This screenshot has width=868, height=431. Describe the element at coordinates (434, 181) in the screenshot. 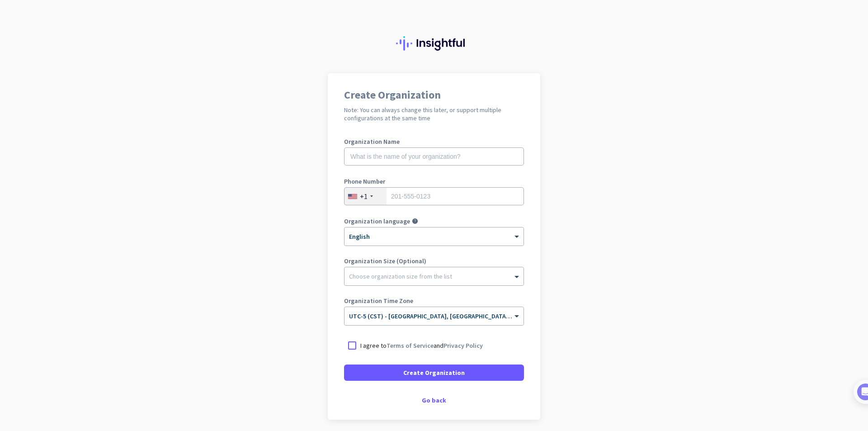

I see `label: Phone Number` at that location.